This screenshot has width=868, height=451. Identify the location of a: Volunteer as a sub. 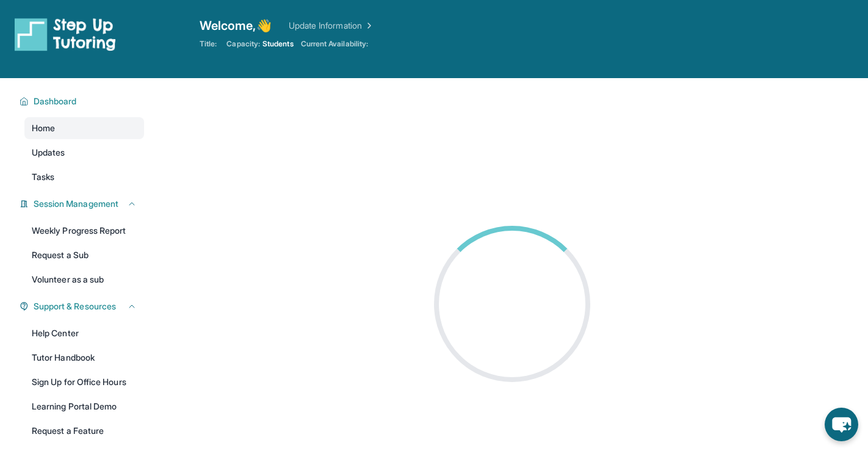
(84, 279).